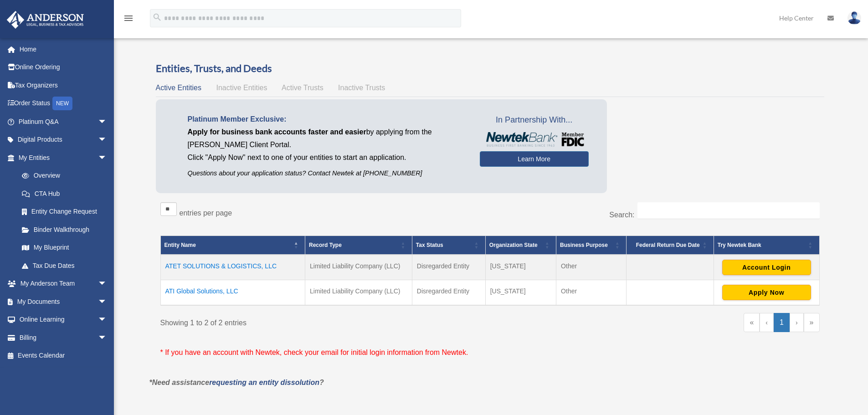 The width and height of the screenshot is (868, 415). What do you see at coordinates (233, 293) in the screenshot?
I see `td: ATI Global Solutions, LLC` at bounding box center [233, 293].